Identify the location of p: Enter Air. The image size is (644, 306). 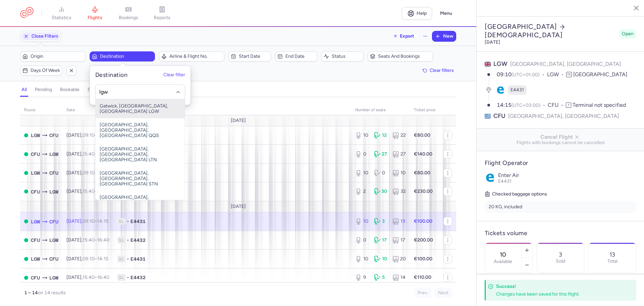
(568, 175).